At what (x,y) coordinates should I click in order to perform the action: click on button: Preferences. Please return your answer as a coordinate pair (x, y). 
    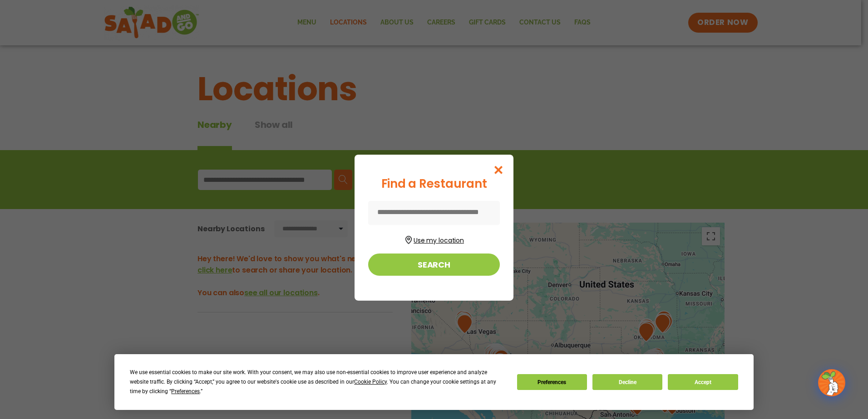
    Looking at the image, I should click on (552, 382).